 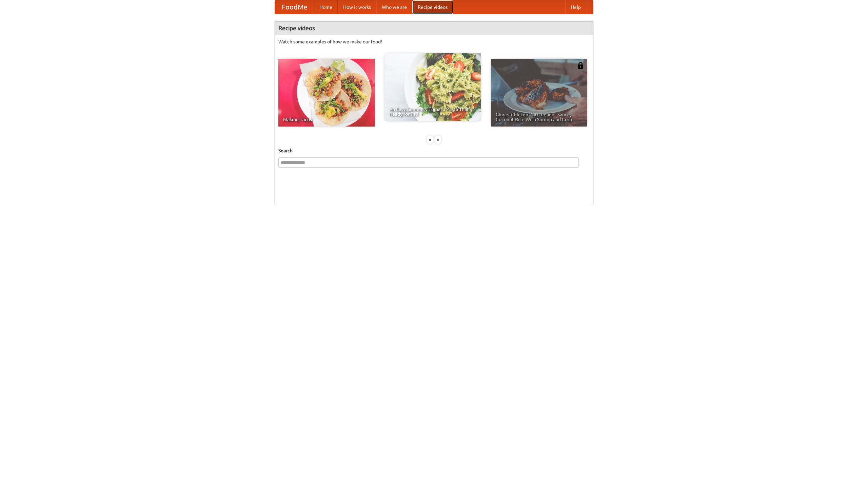 I want to click on a: Home, so click(x=326, y=7).